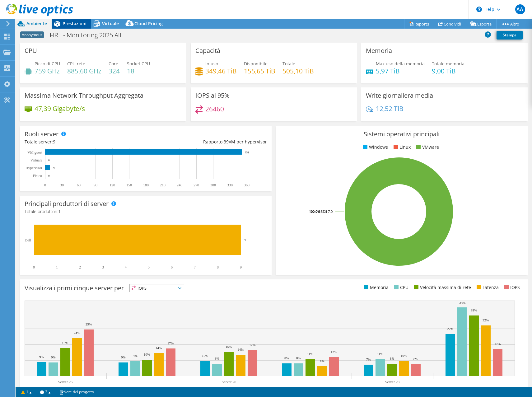  What do you see at coordinates (32, 35) in the screenshot?
I see `span: Anonymous` at bounding box center [32, 35].